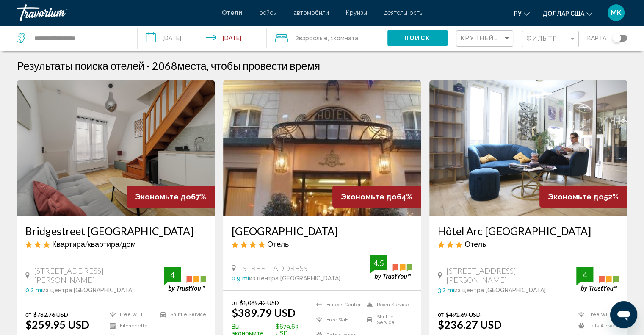 Image resolution: width=644 pixels, height=335 pixels. What do you see at coordinates (616, 12) in the screenshot?
I see `font: МК` at bounding box center [616, 12].